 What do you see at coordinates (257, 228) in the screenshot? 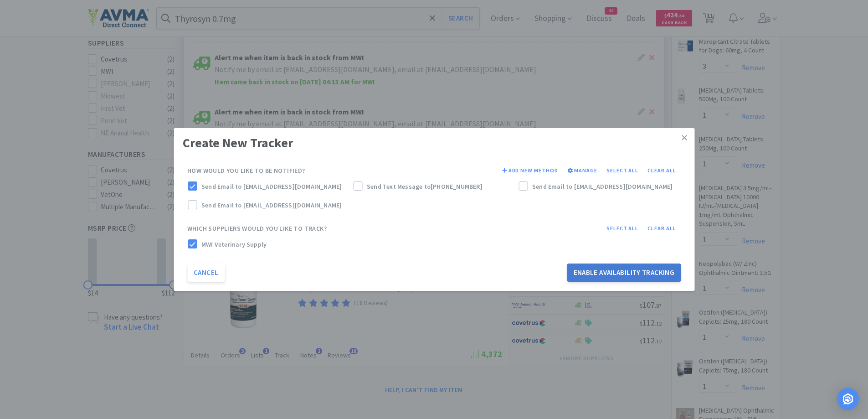
I see `label: Which suppliers would you like to track?` at bounding box center [257, 228].